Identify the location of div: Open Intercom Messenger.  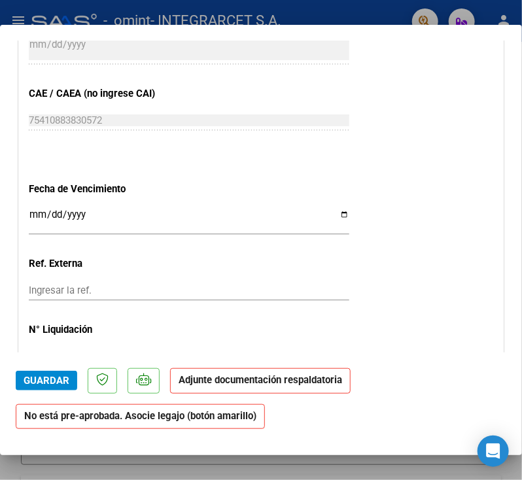
(493, 451).